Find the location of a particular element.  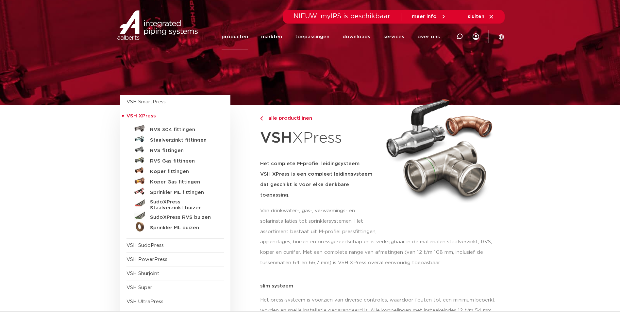

a: markten is located at coordinates (271, 37).